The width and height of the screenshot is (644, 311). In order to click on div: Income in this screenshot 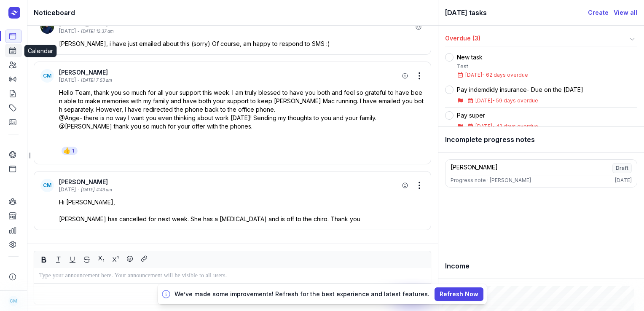, I will do `click(541, 266)`.